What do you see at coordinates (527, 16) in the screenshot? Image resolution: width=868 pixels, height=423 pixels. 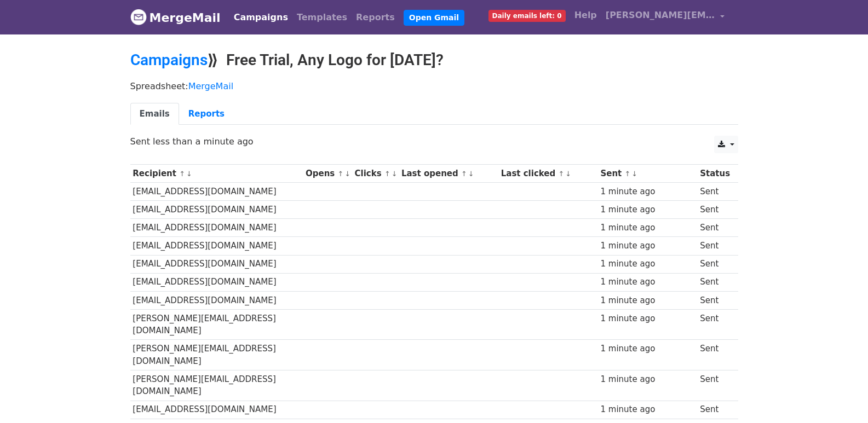 I see `span: Daily emails left: 0` at bounding box center [527, 16].